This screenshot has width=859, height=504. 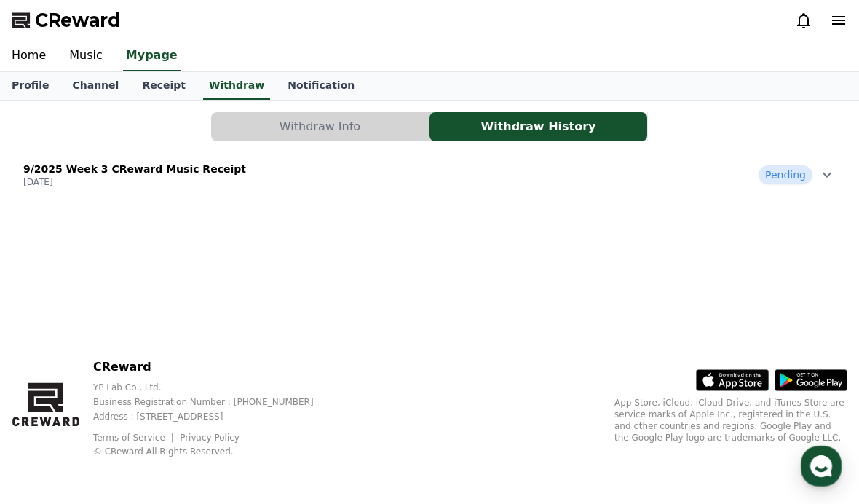 What do you see at coordinates (66, 21) in the screenshot?
I see `a: CReward` at bounding box center [66, 21].